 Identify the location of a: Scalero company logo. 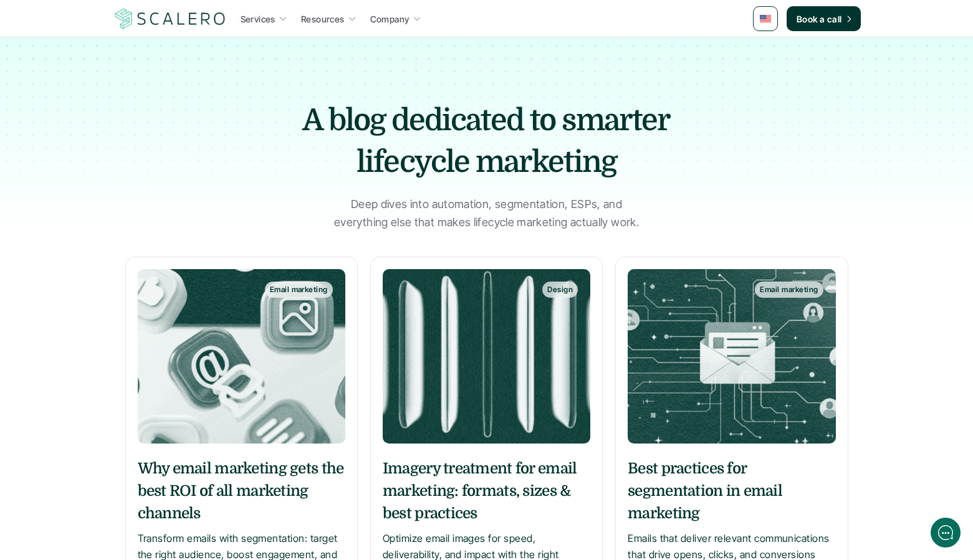
(170, 19).